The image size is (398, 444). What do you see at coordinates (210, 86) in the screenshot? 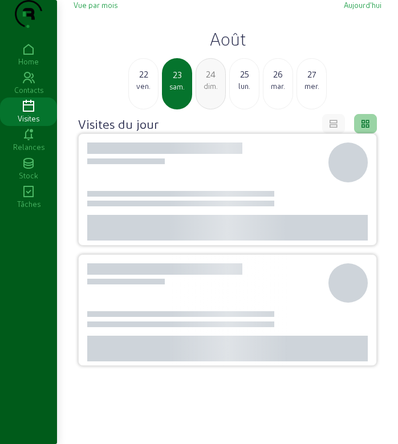
I see `div: dim.` at bounding box center [210, 86].